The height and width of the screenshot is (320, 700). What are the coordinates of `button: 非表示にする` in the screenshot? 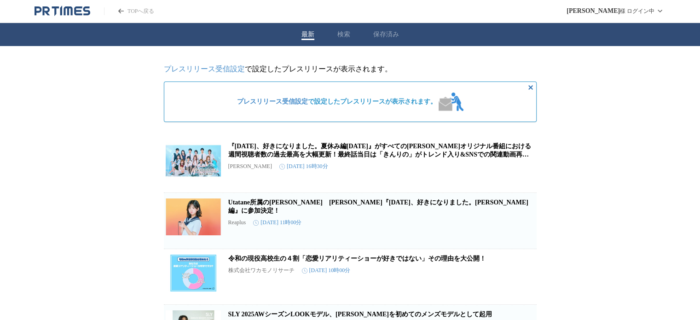 It's located at (531, 87).